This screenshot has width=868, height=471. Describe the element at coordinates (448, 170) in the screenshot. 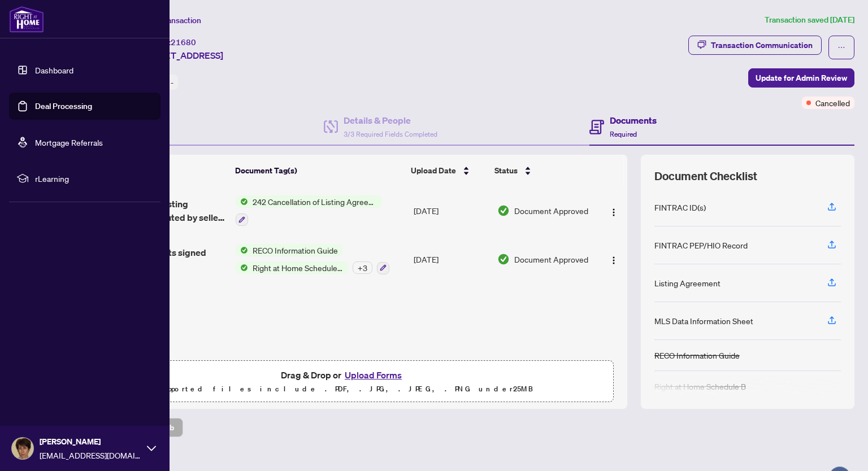

I see `th: Upload Date` at that location.